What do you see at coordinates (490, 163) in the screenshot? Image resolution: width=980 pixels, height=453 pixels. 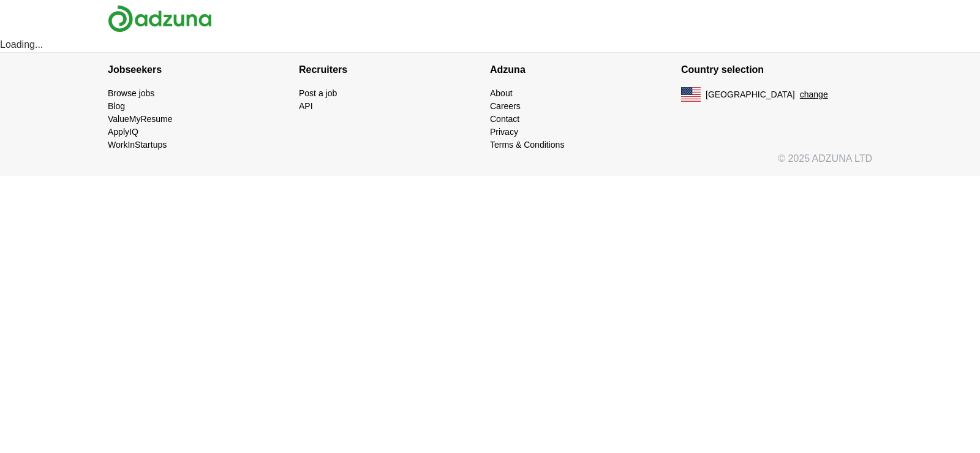 I see `div: © 2025 ADZUNA LTD` at bounding box center [490, 163].